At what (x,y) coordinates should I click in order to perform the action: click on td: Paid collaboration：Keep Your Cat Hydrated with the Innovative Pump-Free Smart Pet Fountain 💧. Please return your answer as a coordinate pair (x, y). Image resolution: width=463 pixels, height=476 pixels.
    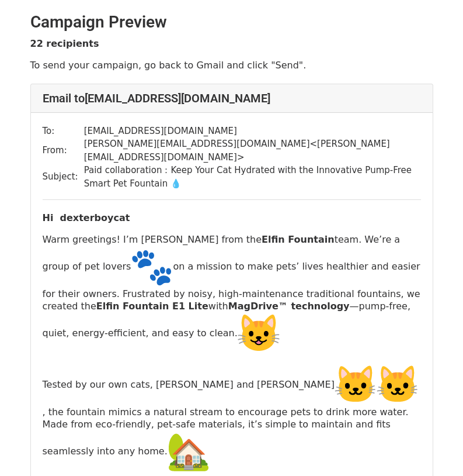
    Looking at the image, I should click on (252, 177).